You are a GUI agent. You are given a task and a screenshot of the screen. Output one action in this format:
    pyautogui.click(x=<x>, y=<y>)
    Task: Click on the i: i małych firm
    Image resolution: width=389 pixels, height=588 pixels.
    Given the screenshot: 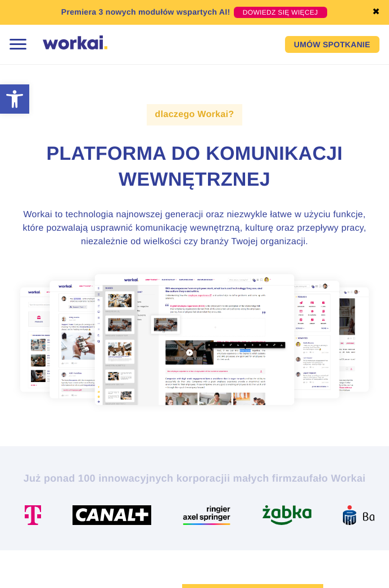 What is the action you would take?
    pyautogui.click(x=259, y=478)
    